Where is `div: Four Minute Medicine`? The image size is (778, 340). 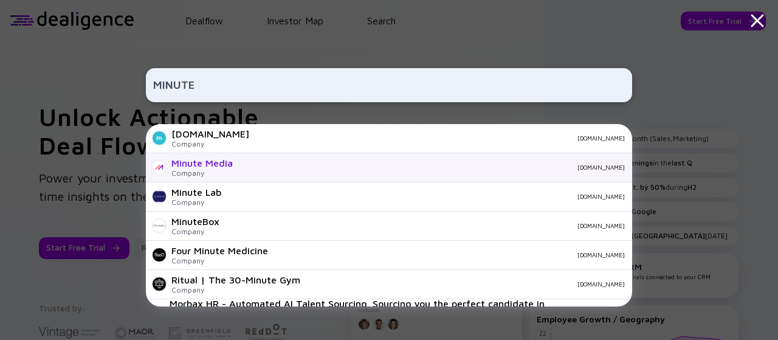 div: Four Minute Medicine is located at coordinates (219, 250).